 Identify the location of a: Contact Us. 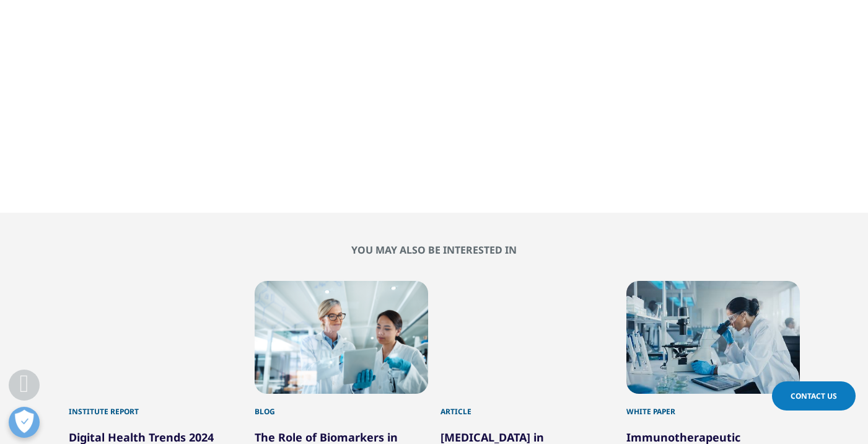
(814, 396).